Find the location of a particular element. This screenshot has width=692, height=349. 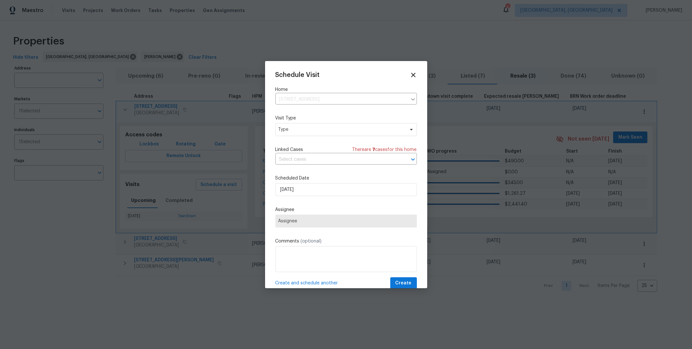

label: Scheduled Date is located at coordinates (346, 178).